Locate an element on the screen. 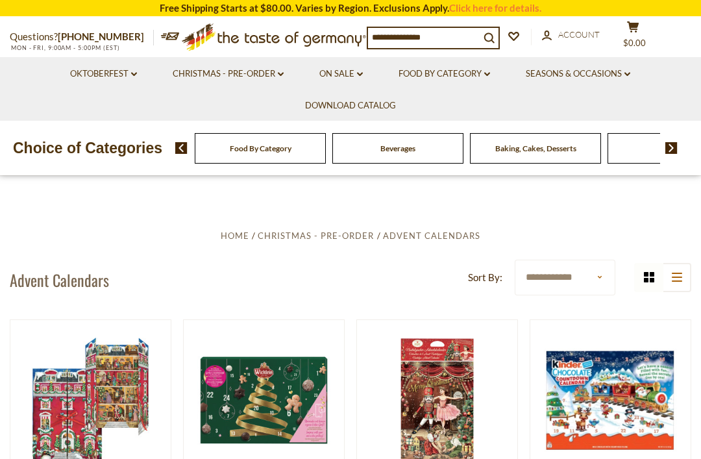 The width and height of the screenshot is (701, 459). span: Baking, Cakes, Desserts is located at coordinates (536, 148).